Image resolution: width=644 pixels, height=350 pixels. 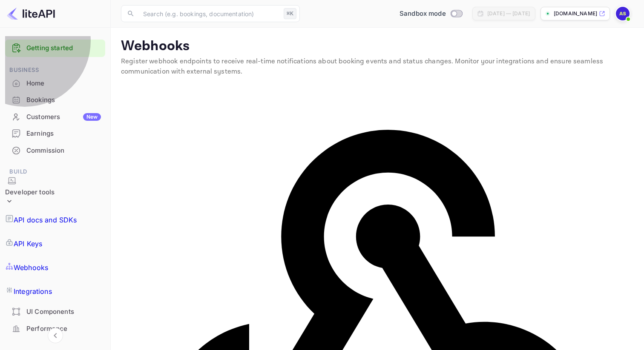 I want to click on a: Home, so click(x=55, y=83).